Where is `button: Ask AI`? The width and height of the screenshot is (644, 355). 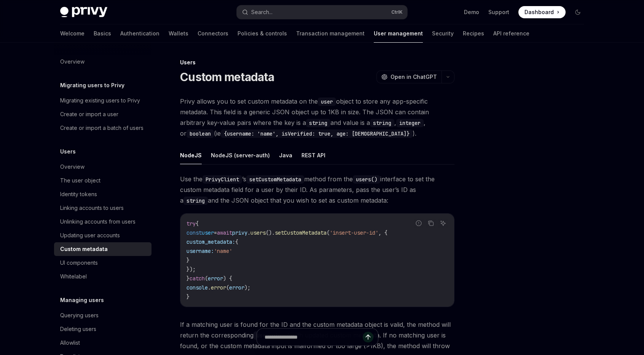
button: Ask AI is located at coordinates (443, 223).